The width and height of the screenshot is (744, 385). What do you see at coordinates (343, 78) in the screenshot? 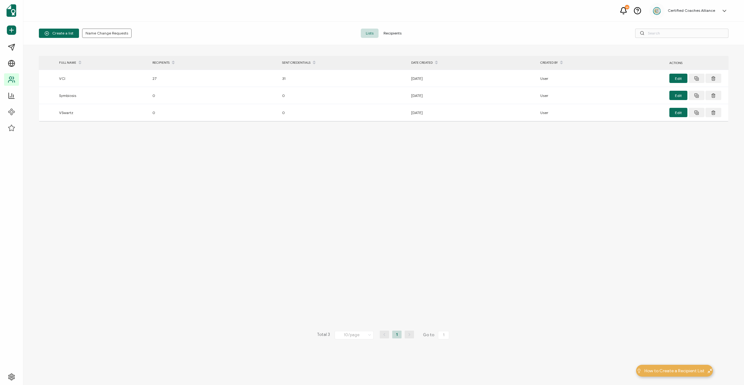
I see `div: 31` at bounding box center [343, 78].